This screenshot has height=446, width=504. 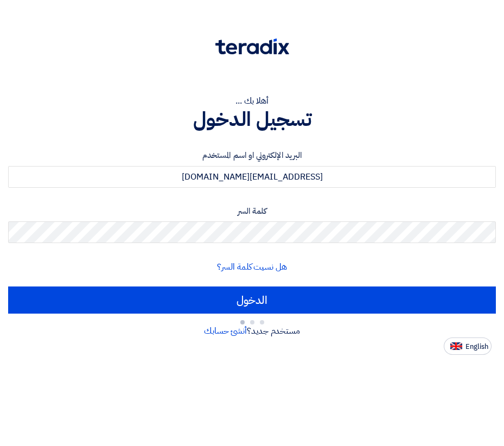 What do you see at coordinates (476, 347) in the screenshot?
I see `span: English` at bounding box center [476, 347].